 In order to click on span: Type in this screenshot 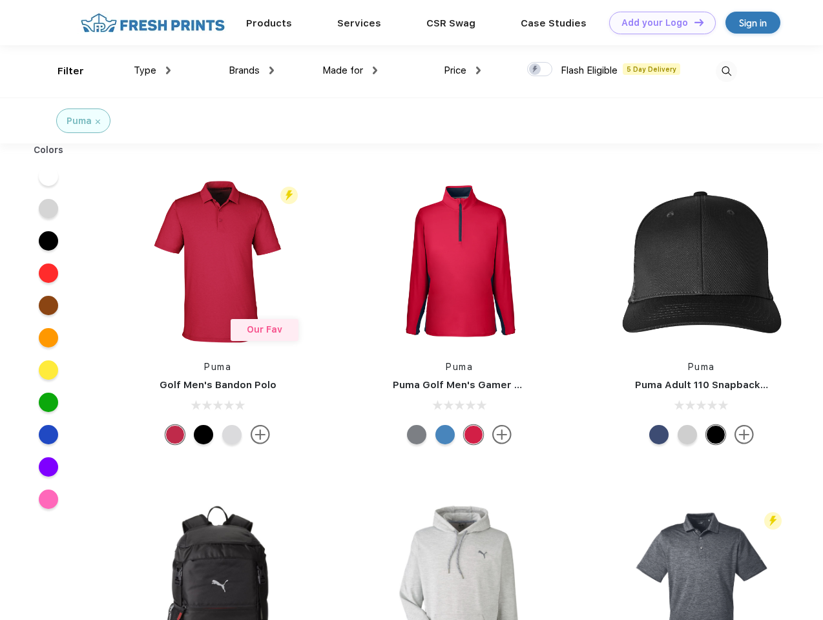, I will do `click(145, 70)`.